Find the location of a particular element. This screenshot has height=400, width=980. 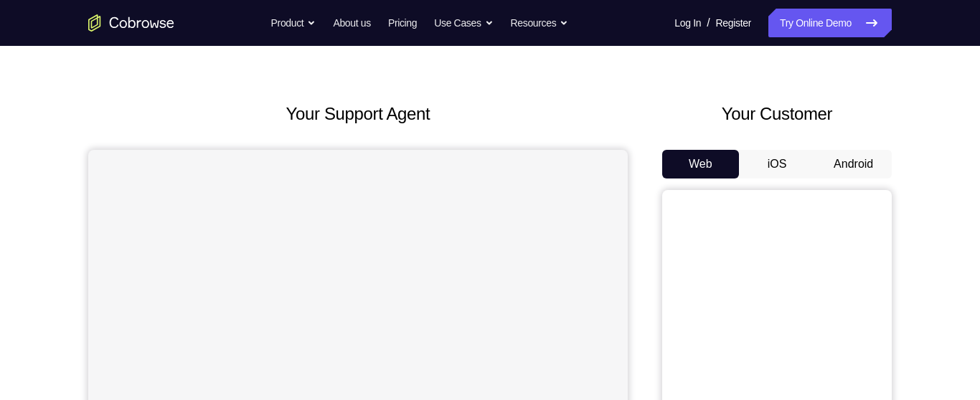

button: iOS is located at coordinates (777, 164).